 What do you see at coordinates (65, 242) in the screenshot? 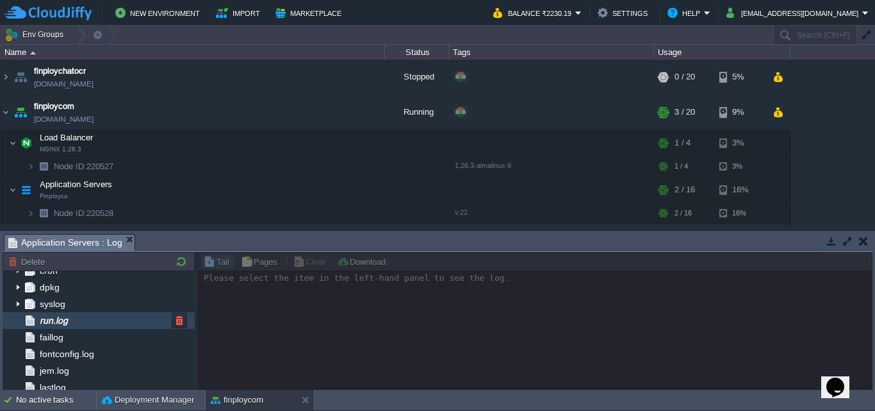
I see `span: Application Servers : Log` at bounding box center [65, 242].